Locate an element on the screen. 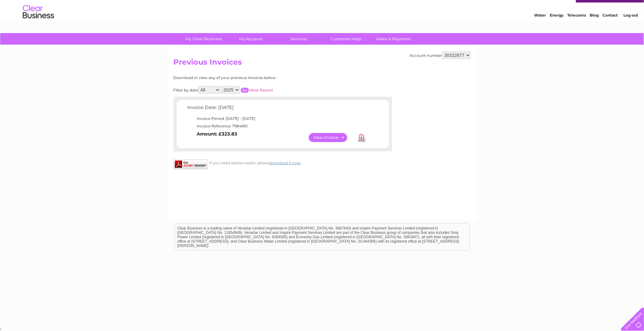 This screenshot has width=644, height=331. h2: Previous Invoices is located at coordinates (322, 64).